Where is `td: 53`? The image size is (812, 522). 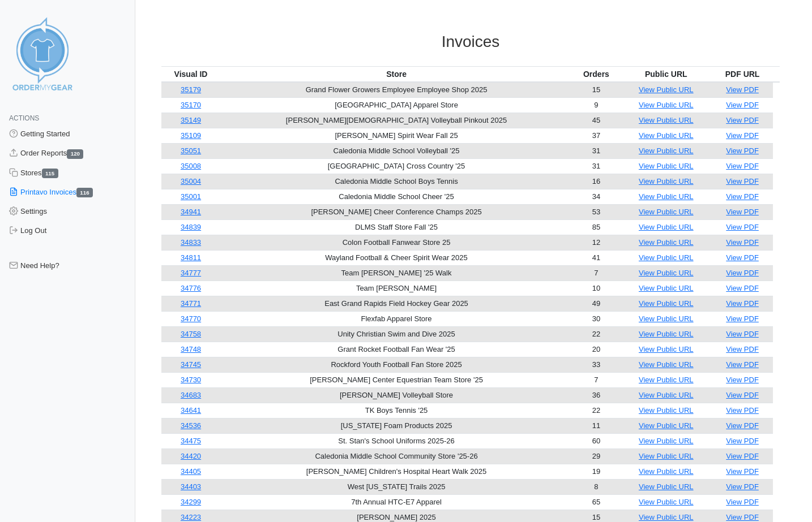
td: 53 is located at coordinates (596, 212).